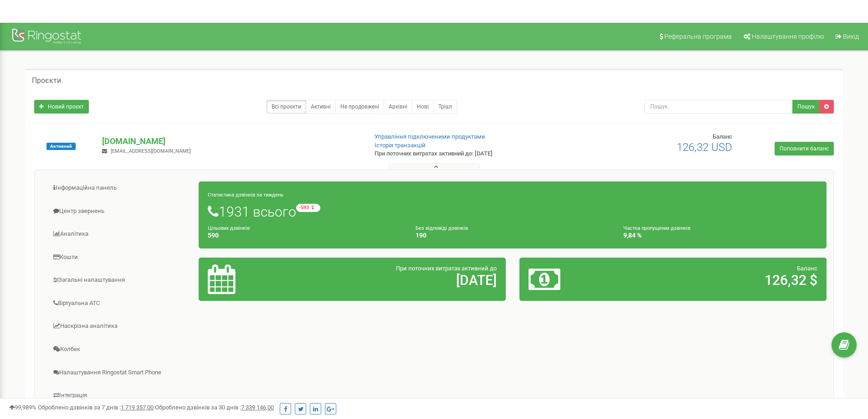 This screenshot has height=419, width=868. I want to click on a: Центр звернень, so click(121, 211).